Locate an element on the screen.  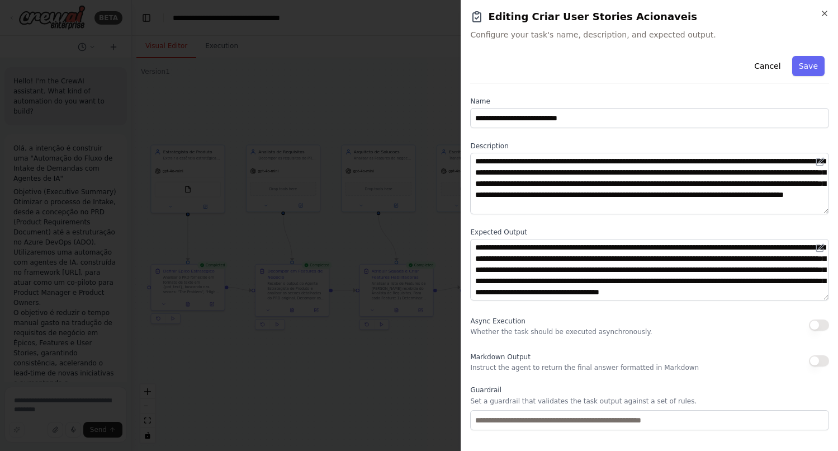
button: Save is located at coordinates (808, 66).